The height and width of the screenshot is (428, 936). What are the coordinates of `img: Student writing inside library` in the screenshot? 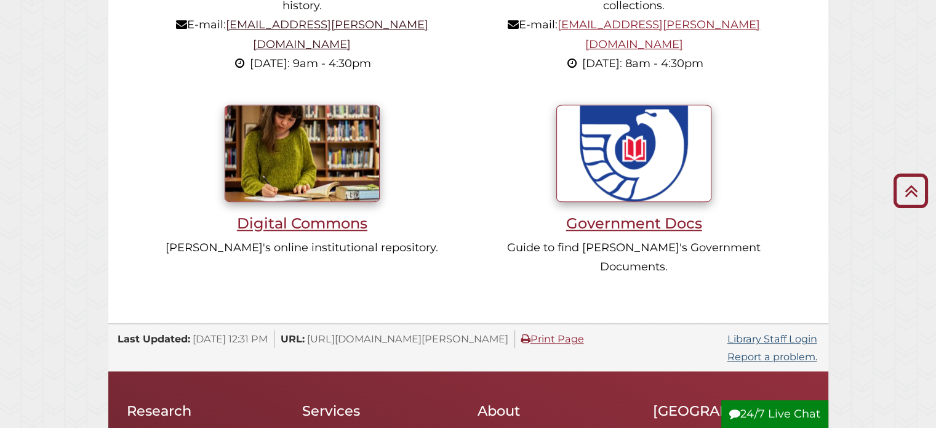 It's located at (302, 153).